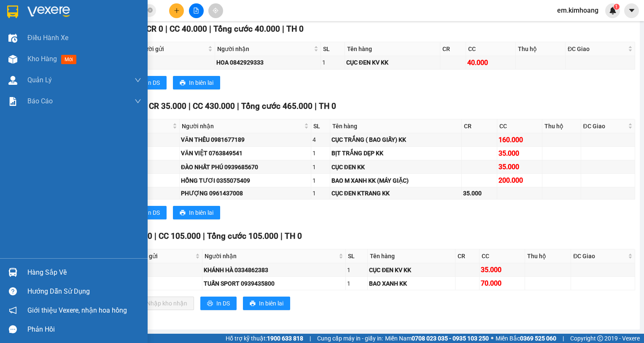 The width and height of the screenshot is (644, 343). Describe the element at coordinates (150, 10) in the screenshot. I see `span: close-circle` at that location.